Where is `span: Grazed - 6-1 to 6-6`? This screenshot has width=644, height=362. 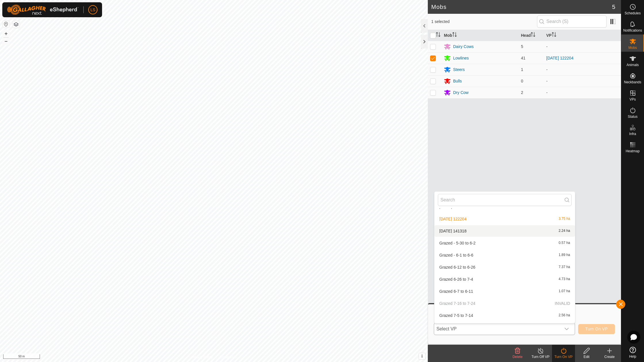
span: Grazed - 6-1 to 6-6 is located at coordinates (456, 255).